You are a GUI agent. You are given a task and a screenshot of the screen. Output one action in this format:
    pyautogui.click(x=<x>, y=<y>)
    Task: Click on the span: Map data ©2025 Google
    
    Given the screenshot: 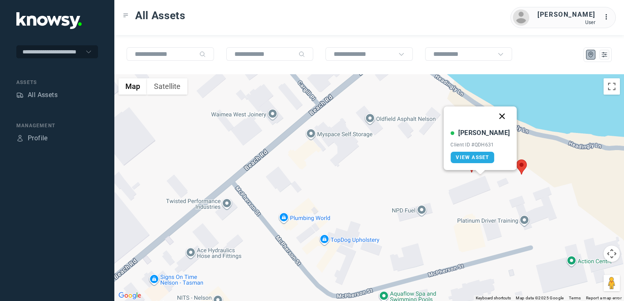 What is the action you would take?
    pyautogui.click(x=540, y=298)
    